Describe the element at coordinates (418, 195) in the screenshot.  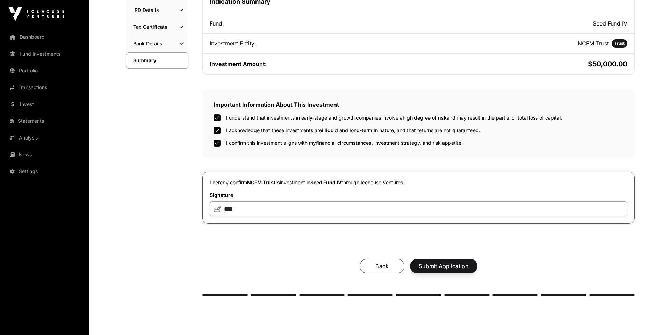
I see `label: Signature` at that location.